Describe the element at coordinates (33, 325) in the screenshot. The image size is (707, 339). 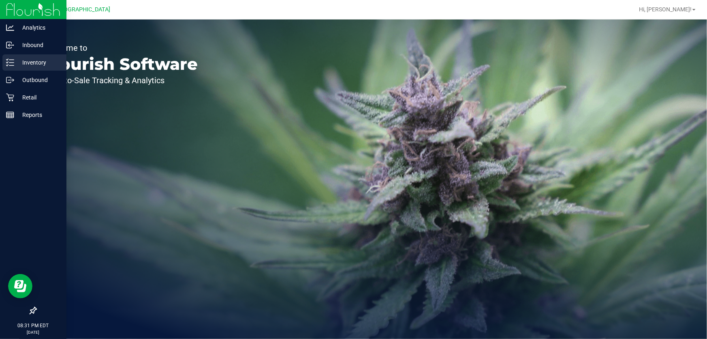
I see `p: 08:31 PM EDT` at that location.